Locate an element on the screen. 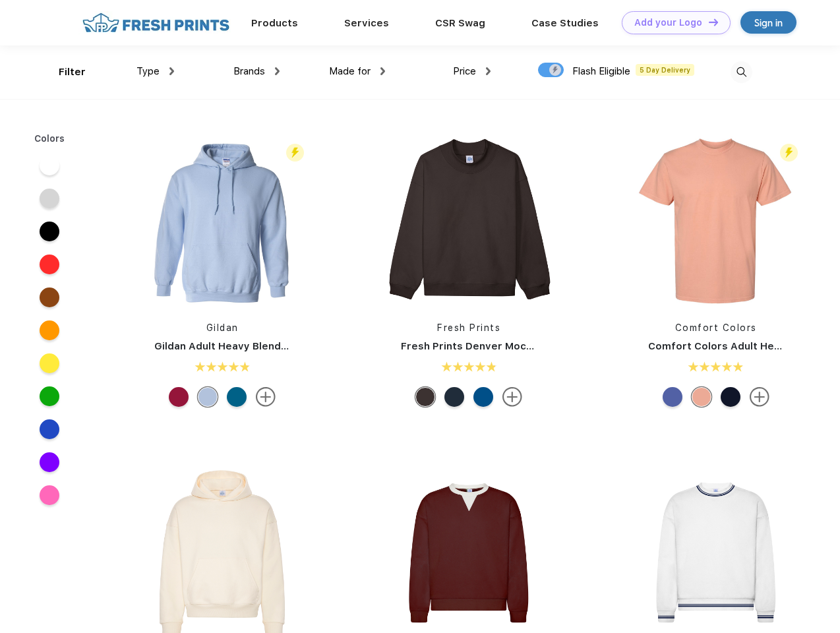 The width and height of the screenshot is (840, 633). div: Peachy is located at coordinates (701, 397).